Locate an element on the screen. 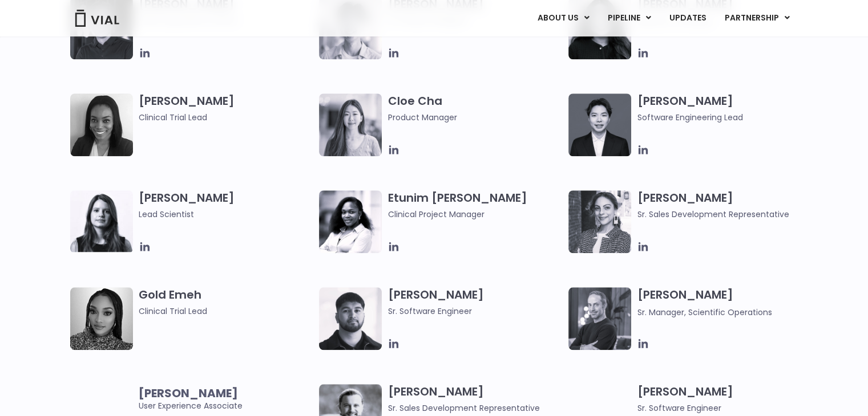 The width and height of the screenshot is (868, 416). a: UPDATES is located at coordinates (686, 18).